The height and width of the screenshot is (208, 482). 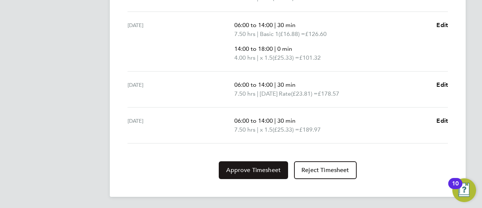 I want to click on button: Open Resource Center, 10 new notifications, so click(x=464, y=190).